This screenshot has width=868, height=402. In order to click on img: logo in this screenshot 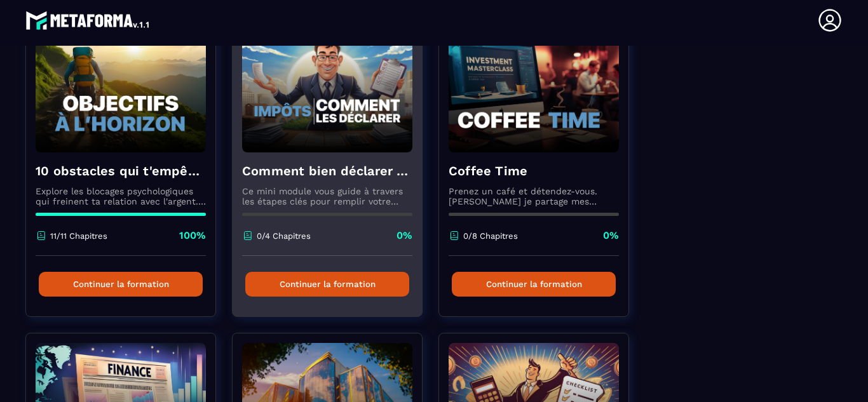, I will do `click(88, 20)`.